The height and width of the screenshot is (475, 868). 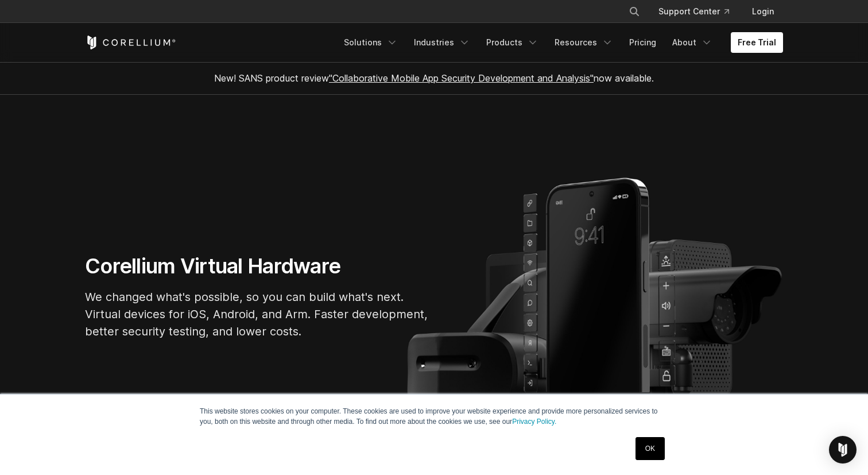 What do you see at coordinates (763, 12) in the screenshot?
I see `a: Login` at bounding box center [763, 12].